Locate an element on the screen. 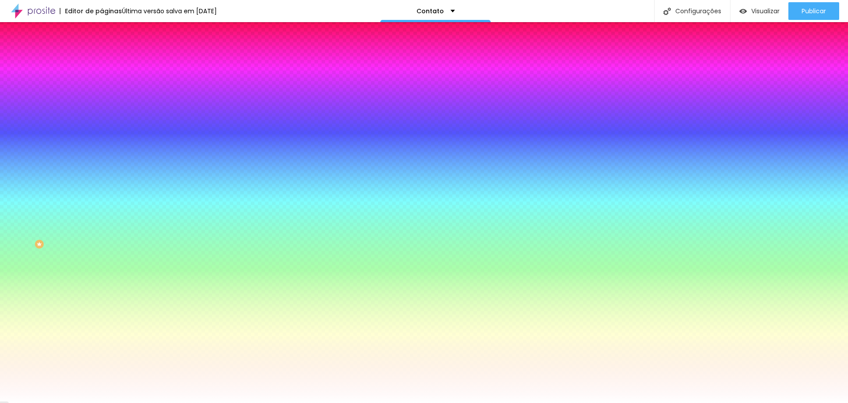 The height and width of the screenshot is (403, 848). img: Ícone is located at coordinates (667, 11).